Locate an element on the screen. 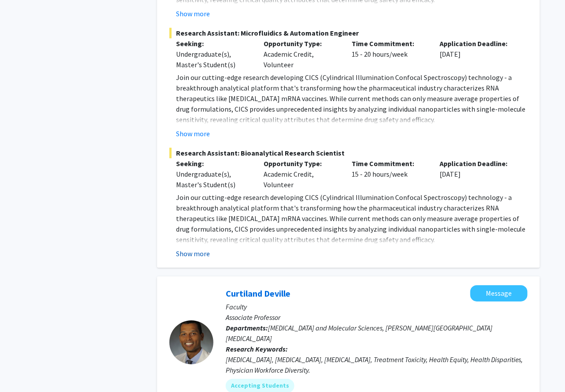  button: Message Curtiland Deville is located at coordinates (499, 293).